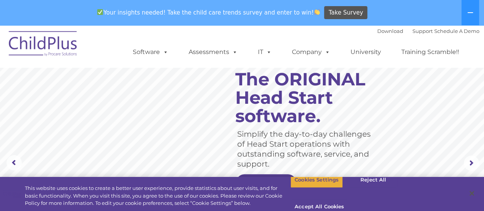 The image size is (484, 211). I want to click on rs-layer: Simplify the day-to-day challenges of Head Start operations with outstanding software, service, a..., so click(308, 149).